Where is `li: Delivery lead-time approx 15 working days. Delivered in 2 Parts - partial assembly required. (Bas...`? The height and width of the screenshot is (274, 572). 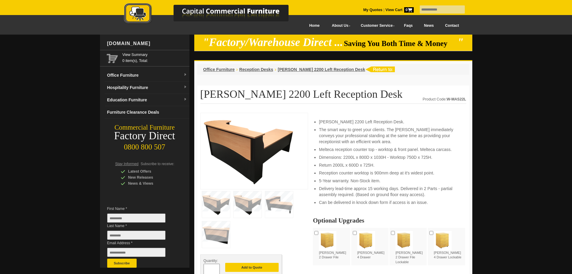
li: Delivery lead-time approx 15 working days. Delivered in 2 Parts - partial assembly required. (Bas... is located at coordinates (390, 191).